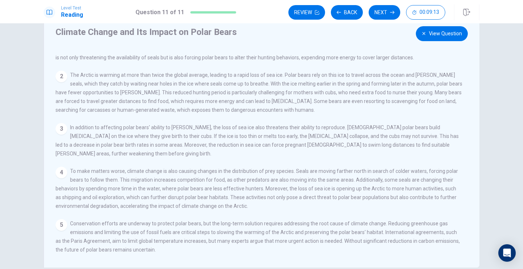 The width and height of the screenshot is (523, 269). What do you see at coordinates (72, 15) in the screenshot?
I see `h1: Reading` at bounding box center [72, 15].